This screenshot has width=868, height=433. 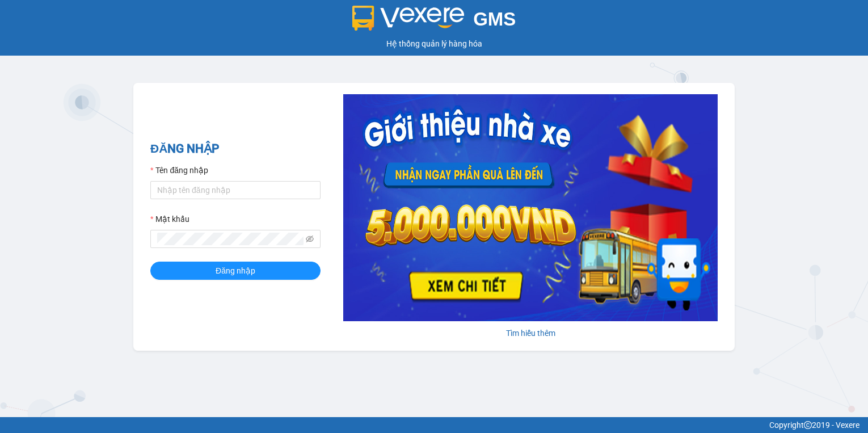 I want to click on button: Đăng nhập, so click(x=235, y=271).